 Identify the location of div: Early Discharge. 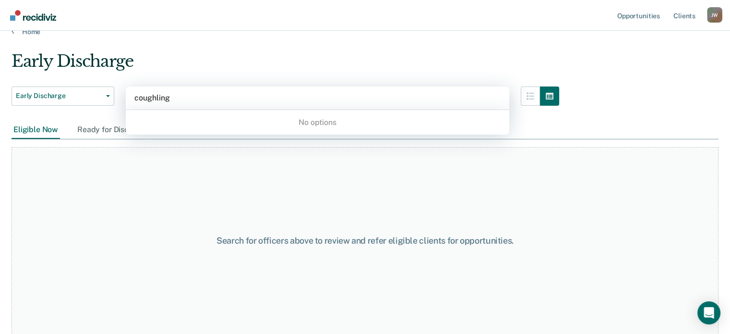
(285, 65).